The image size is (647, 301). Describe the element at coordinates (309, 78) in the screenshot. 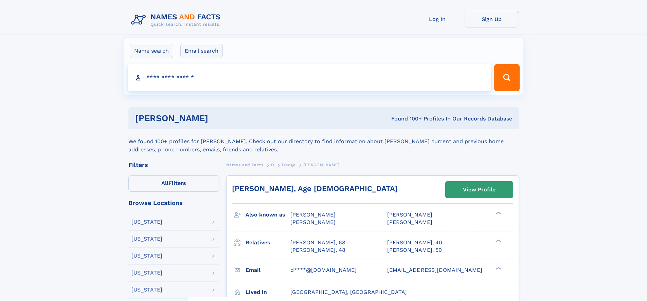

I see `input: search input` at that location.